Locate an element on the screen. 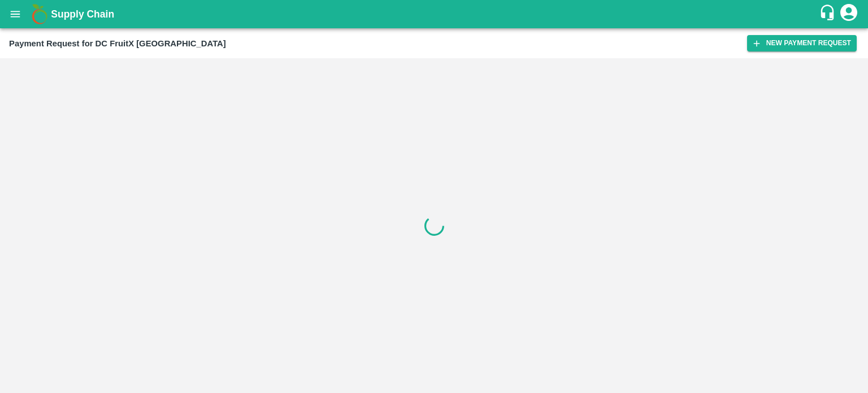 The height and width of the screenshot is (393, 868). div: account of current user is located at coordinates (849, 14).